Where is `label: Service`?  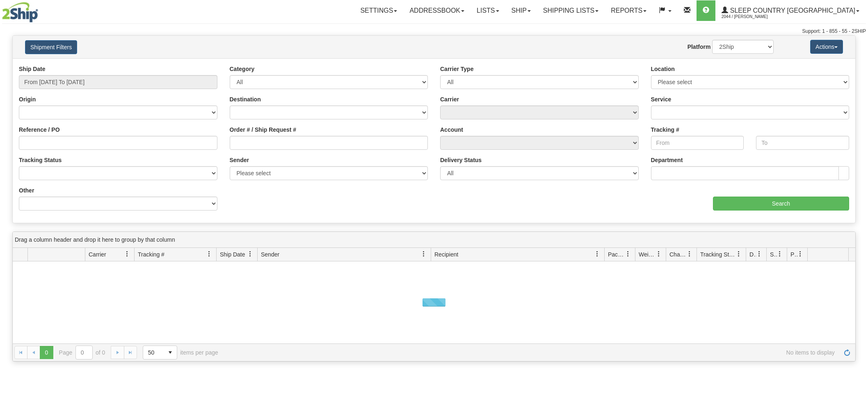 label: Service is located at coordinates (661, 99).